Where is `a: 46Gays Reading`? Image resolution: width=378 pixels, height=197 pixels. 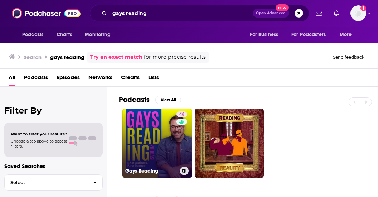
a: 46Gays Reading is located at coordinates (157, 143).